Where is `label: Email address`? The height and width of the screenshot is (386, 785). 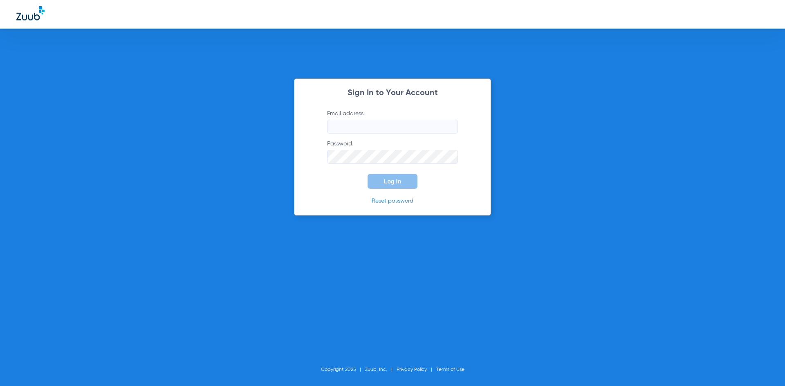
label: Email address is located at coordinates (392, 121).